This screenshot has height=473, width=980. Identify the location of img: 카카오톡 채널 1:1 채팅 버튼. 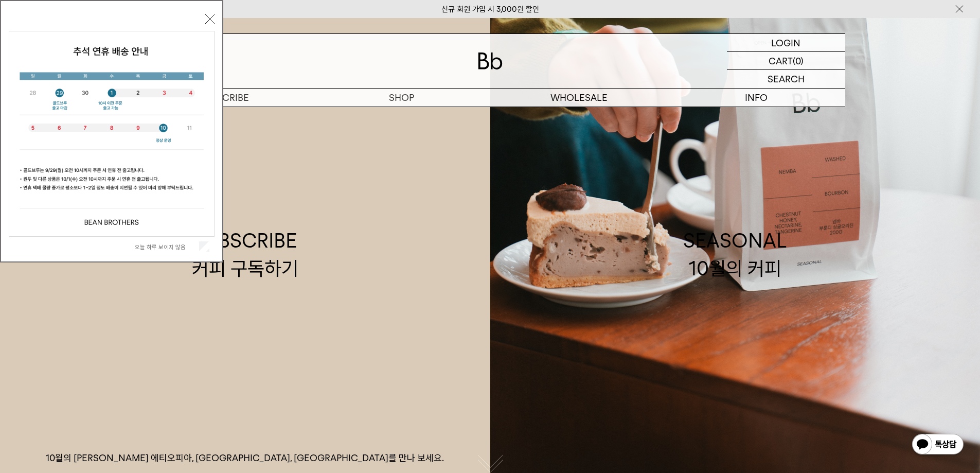
(938, 446).